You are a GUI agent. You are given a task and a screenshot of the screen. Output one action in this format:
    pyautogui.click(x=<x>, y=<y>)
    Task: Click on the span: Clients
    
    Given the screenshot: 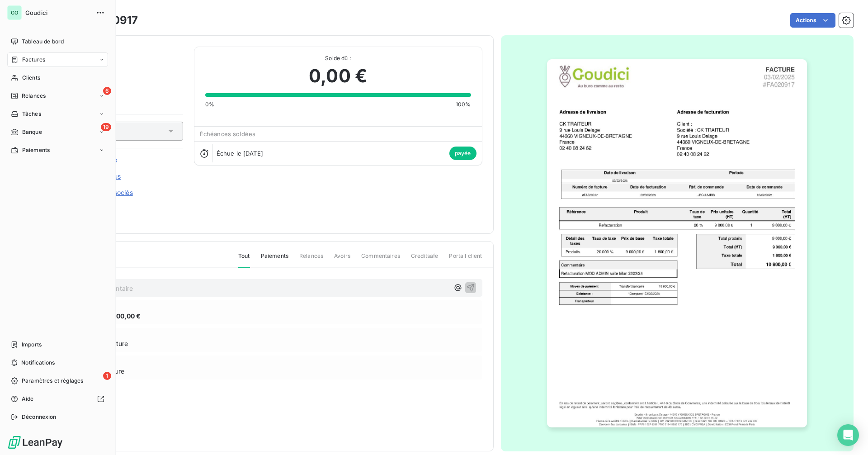 What is the action you would take?
    pyautogui.click(x=31, y=77)
    